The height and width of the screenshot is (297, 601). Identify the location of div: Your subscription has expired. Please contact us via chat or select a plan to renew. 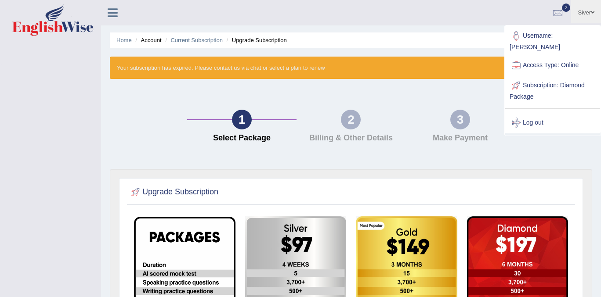
(351, 68).